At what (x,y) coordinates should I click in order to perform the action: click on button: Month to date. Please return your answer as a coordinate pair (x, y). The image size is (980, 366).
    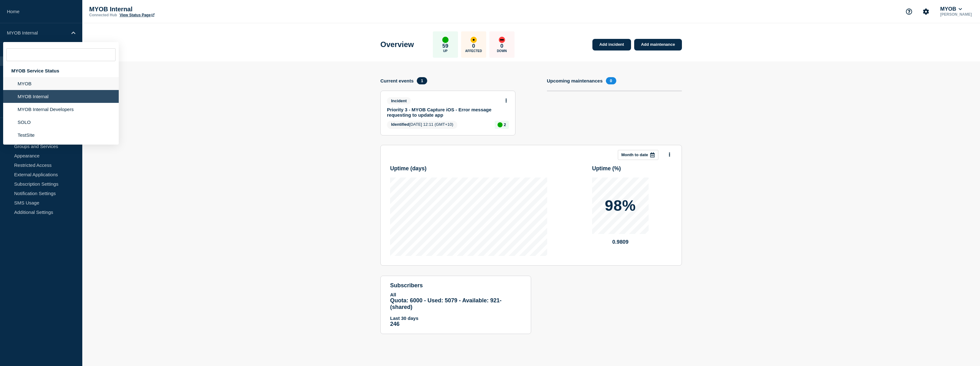
    Looking at the image, I should click on (638, 155).